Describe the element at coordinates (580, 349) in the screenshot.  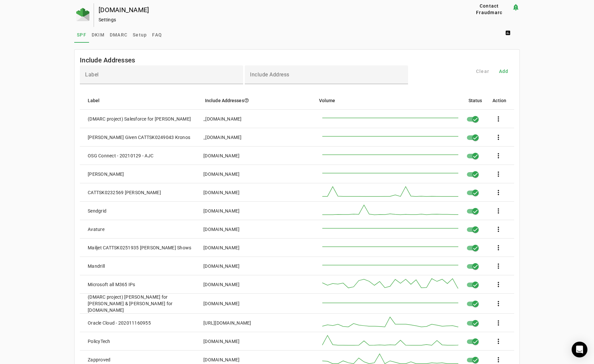
I see `div: Open Intercom Messenger` at that location.